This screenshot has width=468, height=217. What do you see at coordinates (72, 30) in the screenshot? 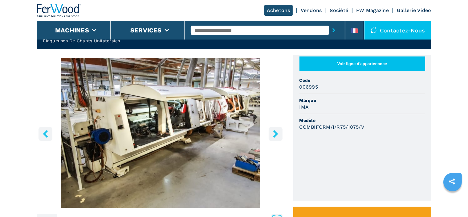
I see `button: Machines` at bounding box center [72, 30].